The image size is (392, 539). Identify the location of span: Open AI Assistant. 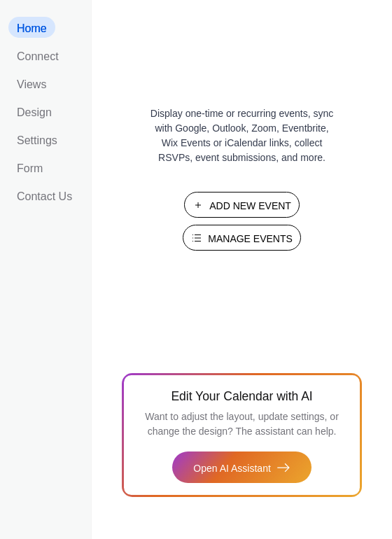
(232, 468).